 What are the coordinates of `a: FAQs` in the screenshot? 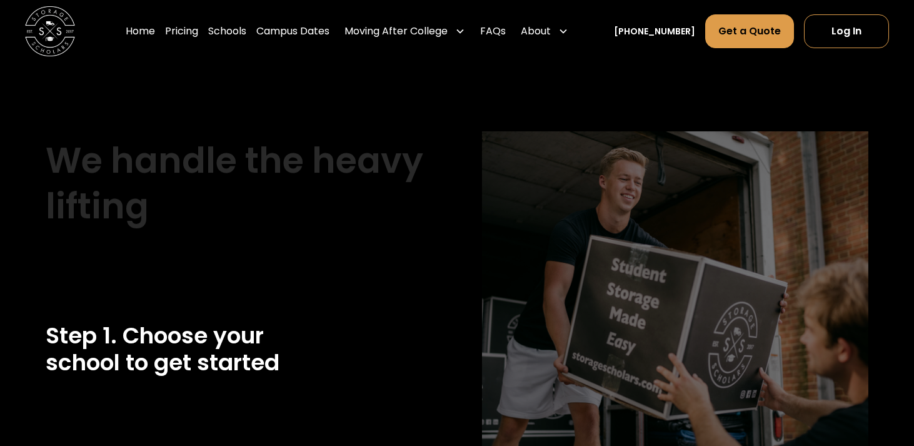 It's located at (493, 31).